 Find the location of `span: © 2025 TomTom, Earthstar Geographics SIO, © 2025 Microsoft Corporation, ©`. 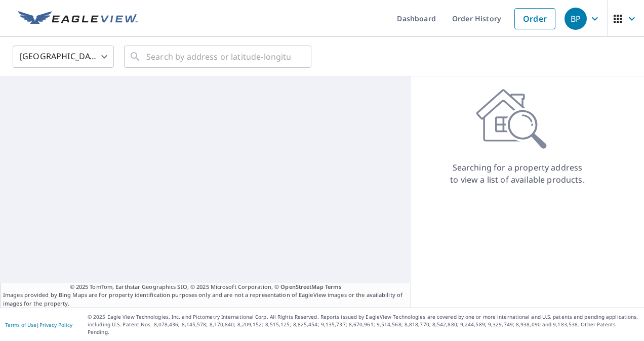

span: © 2025 TomTom, Earthstar Geographics SIO, © 2025 Microsoft Corporation, © is located at coordinates (205, 287).